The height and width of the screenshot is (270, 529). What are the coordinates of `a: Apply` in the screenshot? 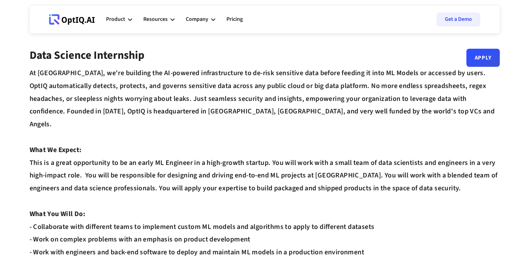 It's located at (483, 58).